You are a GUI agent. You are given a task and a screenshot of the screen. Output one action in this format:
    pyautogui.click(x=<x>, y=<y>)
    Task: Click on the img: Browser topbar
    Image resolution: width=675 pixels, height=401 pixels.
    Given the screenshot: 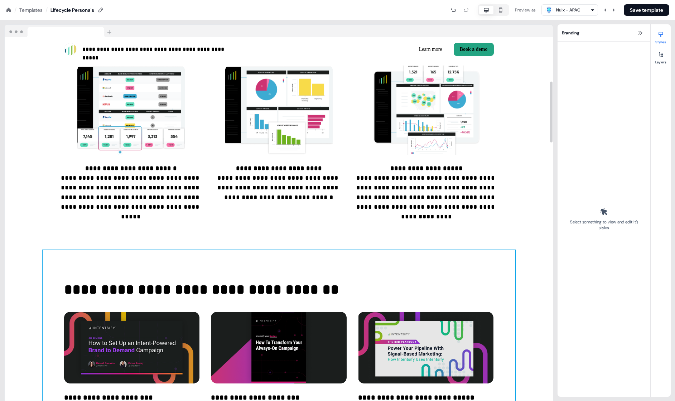 What is the action you would take?
    pyautogui.click(x=59, y=31)
    